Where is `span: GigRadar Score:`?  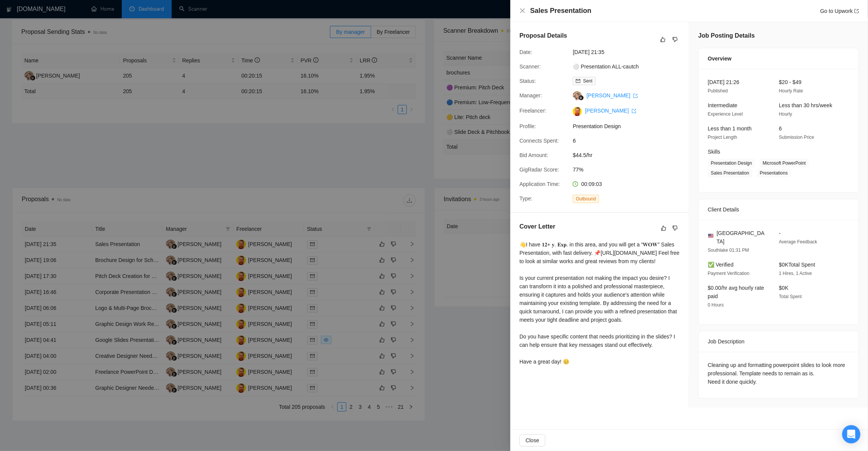 span: GigRadar Score: is located at coordinates (539, 170).